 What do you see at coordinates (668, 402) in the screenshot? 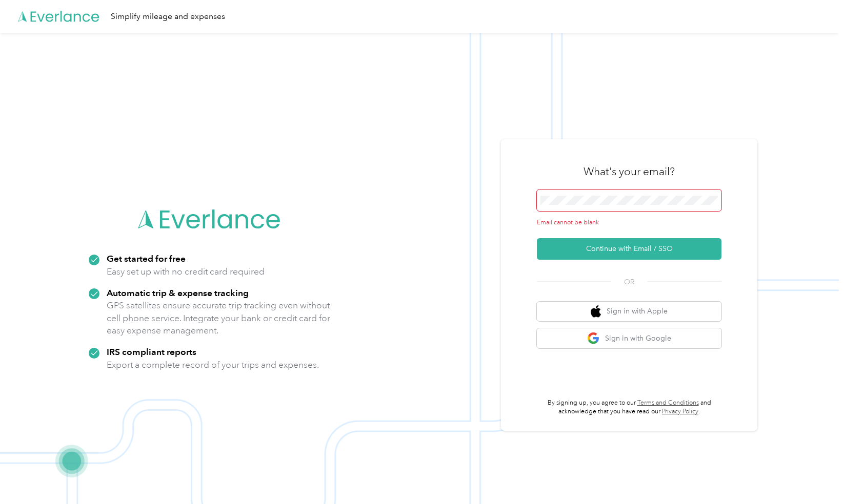
I see `a: Terms and Conditions` at bounding box center [668, 402].